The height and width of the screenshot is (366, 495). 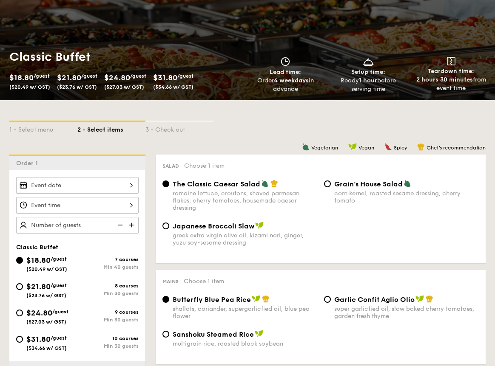 I want to click on input: Japanese Broccoli Slawgreek extra virgin olive oil, kizami nori, ginger, yuzu soy-sesame dressing, so click(x=166, y=226).